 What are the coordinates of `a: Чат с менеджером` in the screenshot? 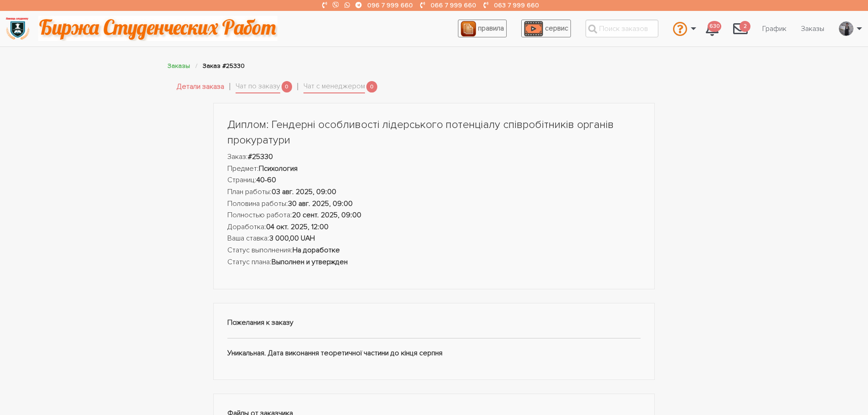 It's located at (334, 87).